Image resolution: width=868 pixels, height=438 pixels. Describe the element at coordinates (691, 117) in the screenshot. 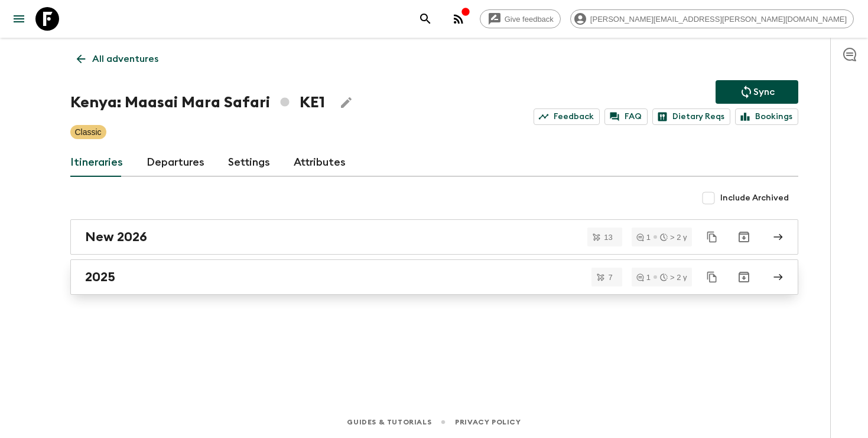

I see `a: Dietary Reqs` at that location.